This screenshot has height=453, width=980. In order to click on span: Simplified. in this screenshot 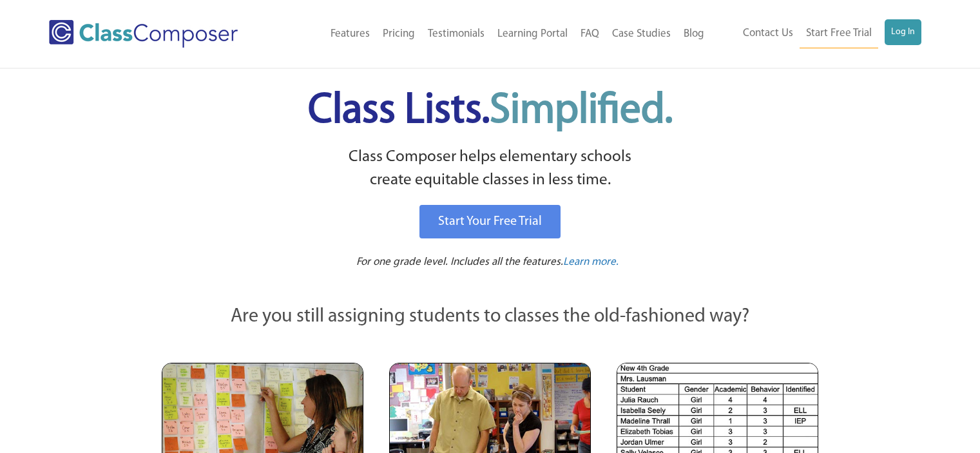, I will do `click(581, 111)`.